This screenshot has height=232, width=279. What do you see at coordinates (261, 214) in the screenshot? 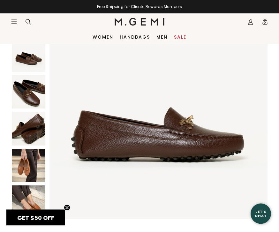
I see `div: Let's Chat` at bounding box center [261, 214].